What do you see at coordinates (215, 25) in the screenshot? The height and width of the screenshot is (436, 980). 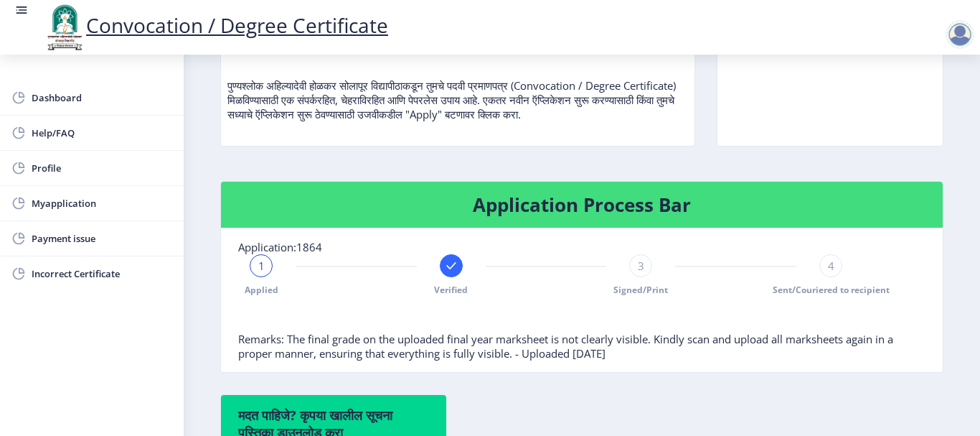 I see `a: Convocation / Degree Certificate` at bounding box center [215, 25].